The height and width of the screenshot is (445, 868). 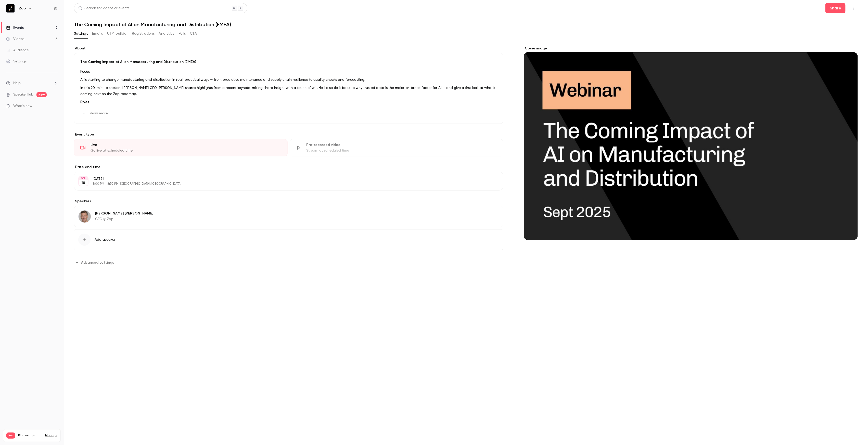 What do you see at coordinates (23, 106) in the screenshot?
I see `span: What's new` at bounding box center [23, 106].